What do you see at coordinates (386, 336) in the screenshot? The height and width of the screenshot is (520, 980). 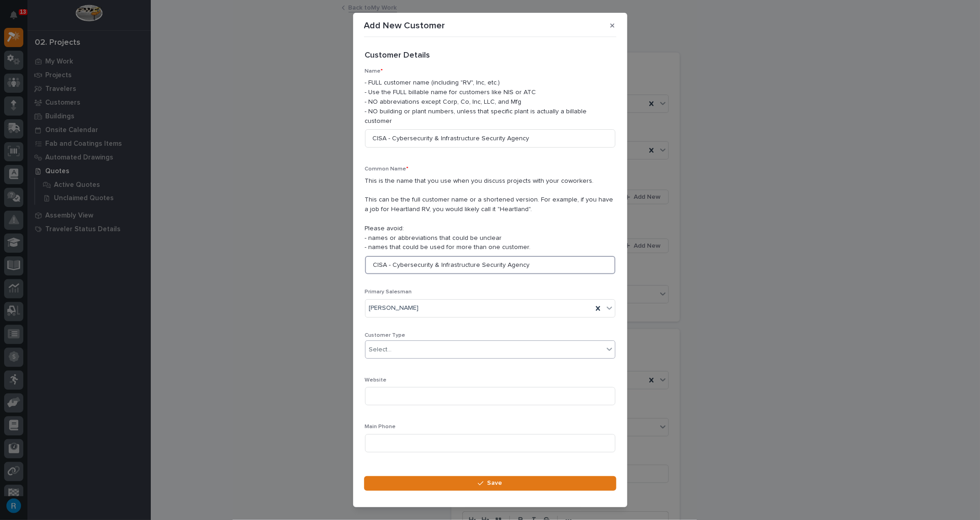 I see `span: Customer Type` at bounding box center [386, 336].